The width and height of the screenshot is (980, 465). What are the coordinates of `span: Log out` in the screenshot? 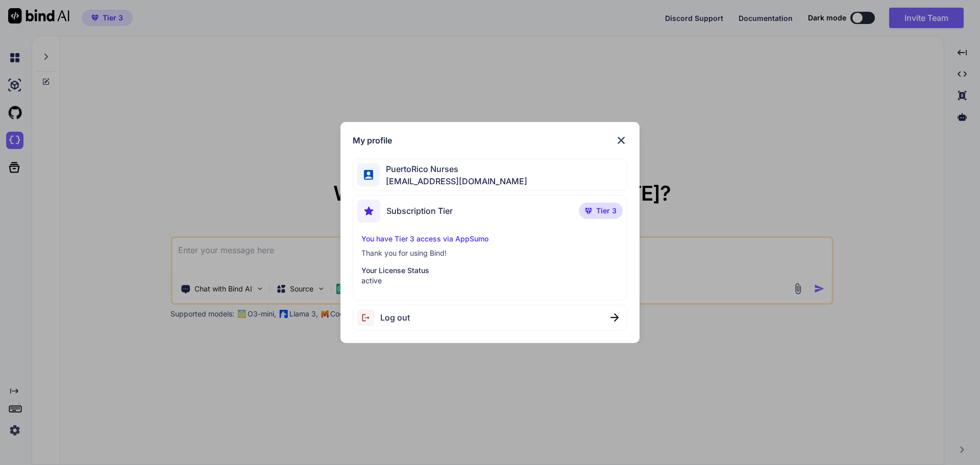 It's located at (395, 318).